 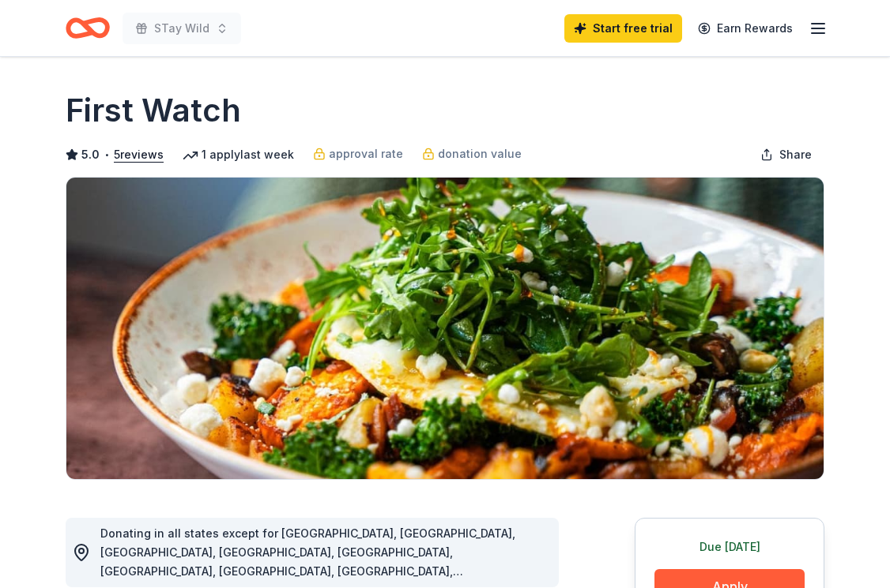 What do you see at coordinates (90, 154) in the screenshot?
I see `span: 5.0` at bounding box center [90, 154].